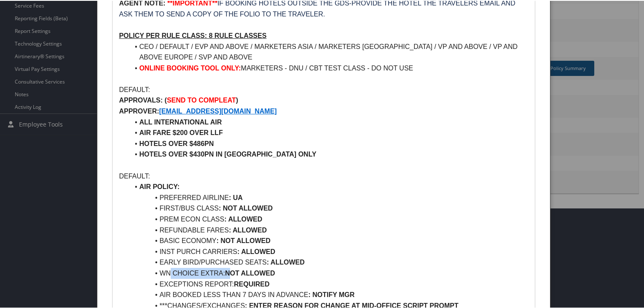 This screenshot has width=644, height=308. I want to click on strong: SEND TO COMPLEAT, so click(202, 99).